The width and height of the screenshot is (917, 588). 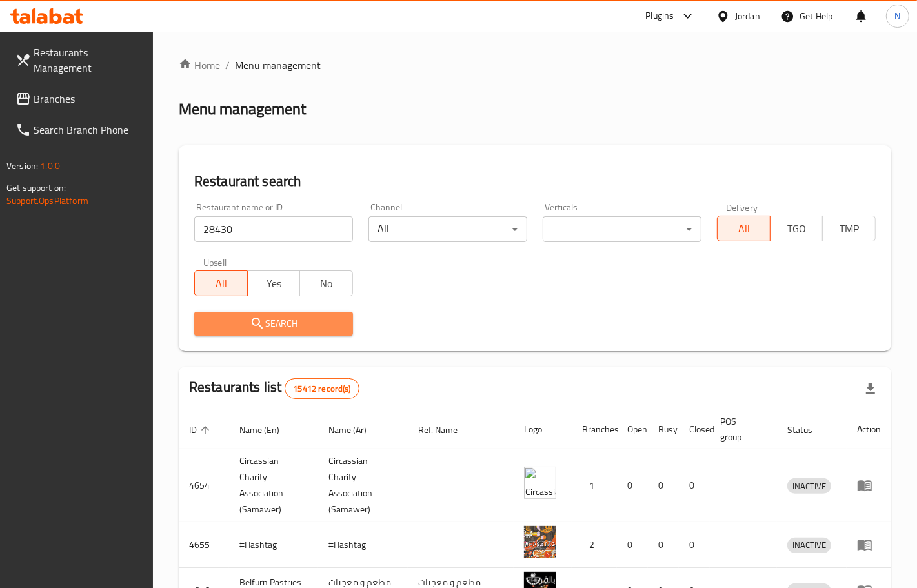 What do you see at coordinates (850, 228) in the screenshot?
I see `span: TMP` at bounding box center [850, 228].